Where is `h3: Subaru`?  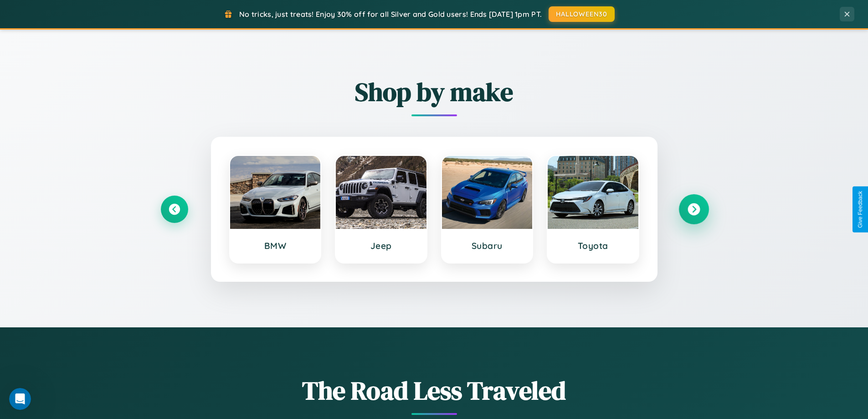
h3: Subaru is located at coordinates (487, 246).